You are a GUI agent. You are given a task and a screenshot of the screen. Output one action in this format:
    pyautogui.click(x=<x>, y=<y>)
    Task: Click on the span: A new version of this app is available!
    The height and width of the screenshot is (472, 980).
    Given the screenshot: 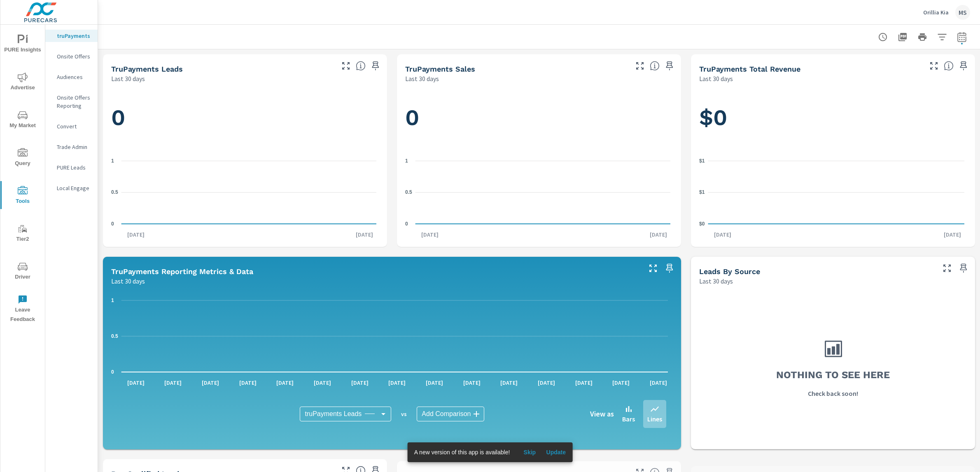 What is the action you would take?
    pyautogui.click(x=462, y=453)
    